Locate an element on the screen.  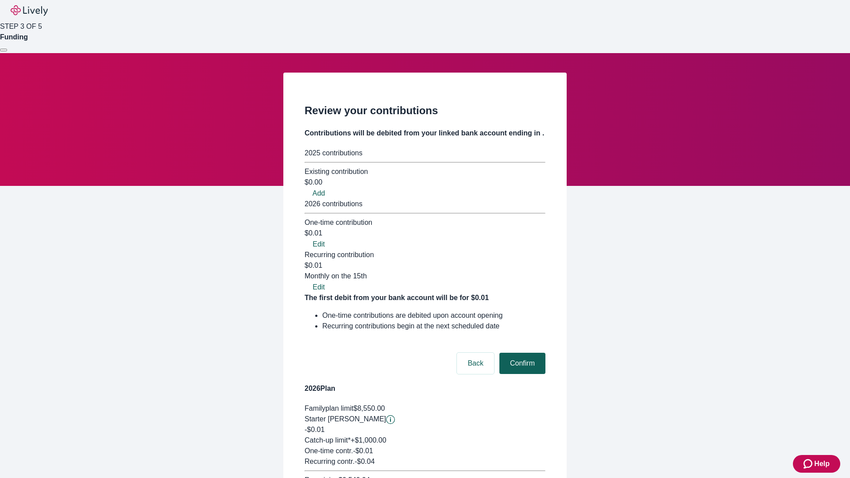
div: Recurring contribution is located at coordinates (425, 255).